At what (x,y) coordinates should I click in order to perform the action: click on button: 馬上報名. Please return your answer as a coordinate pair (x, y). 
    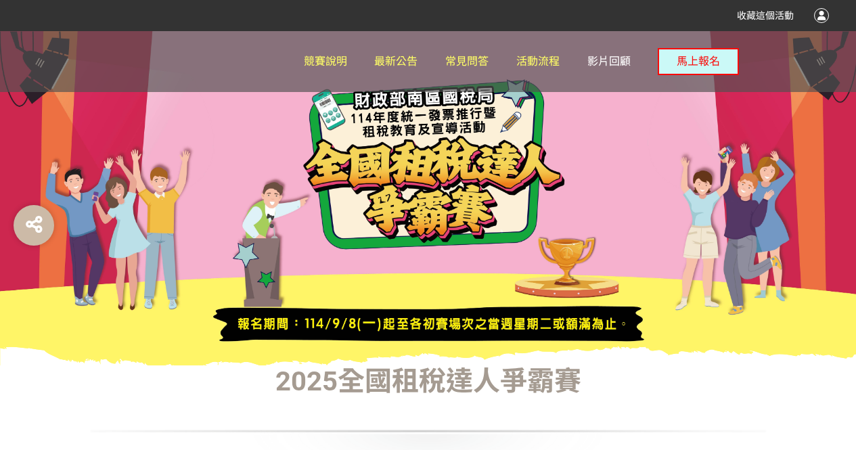
    Looking at the image, I should click on (698, 62).